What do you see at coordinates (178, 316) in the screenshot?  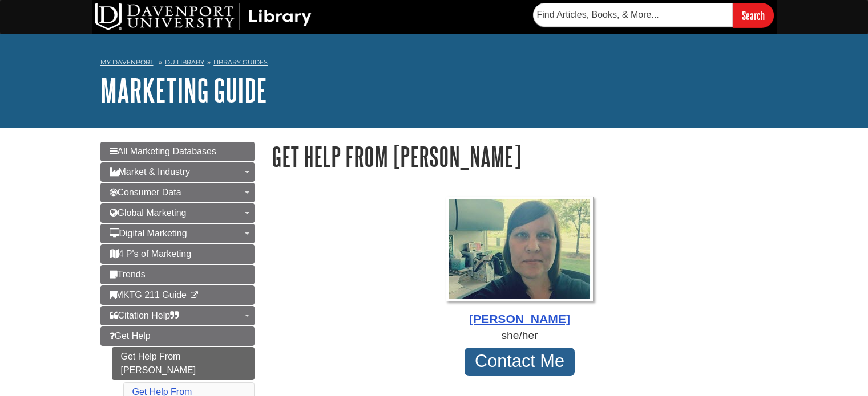 I see `a: Citation Help` at bounding box center [178, 316].